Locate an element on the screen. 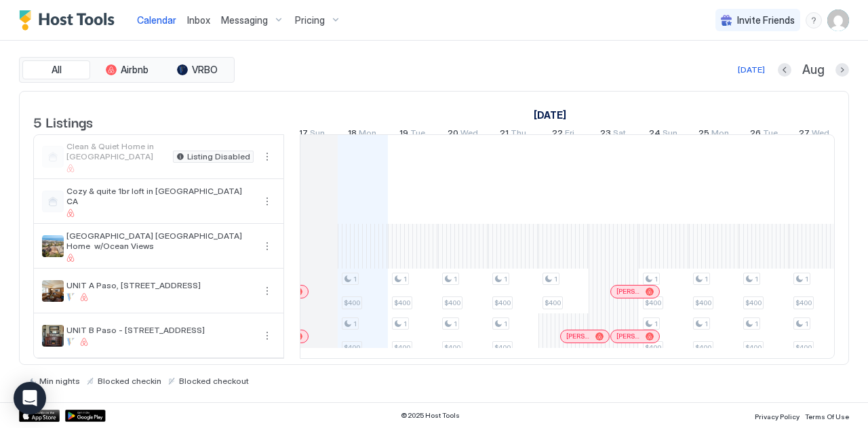 The height and width of the screenshot is (428, 868). a: August 23, 2025 is located at coordinates (613, 134).